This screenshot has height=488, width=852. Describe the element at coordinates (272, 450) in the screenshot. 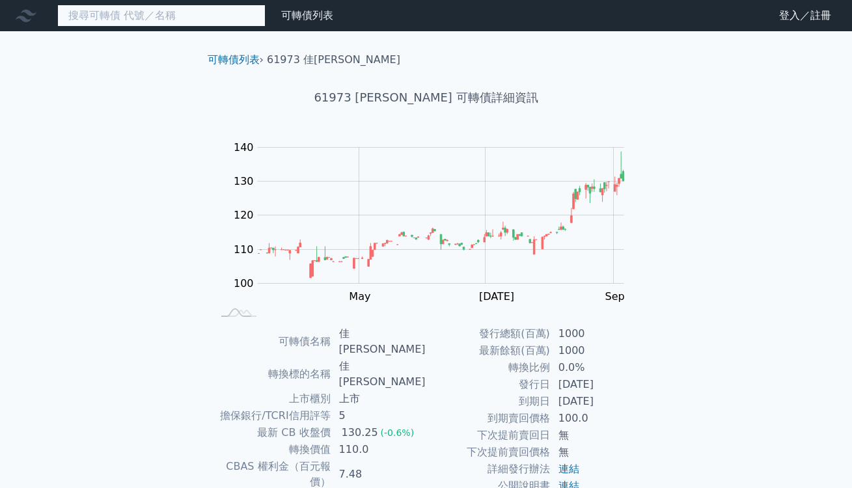

I see `td: 轉換價值` at that location.